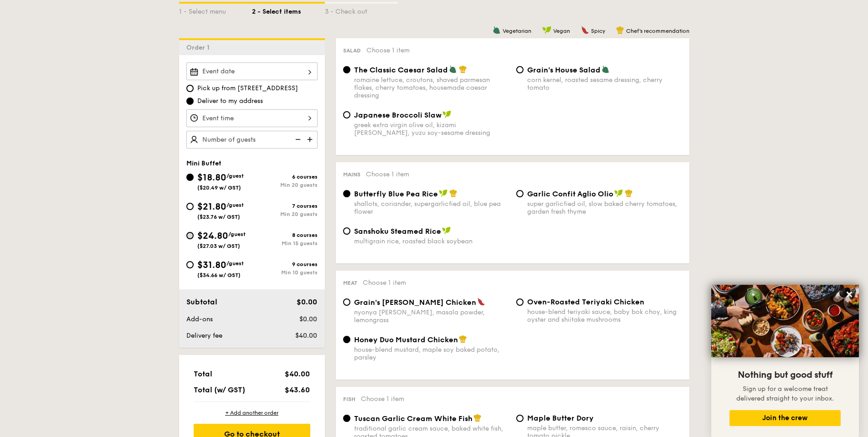  Describe the element at coordinates (297, 140) in the screenshot. I see `img: icon-reduce.1d2dbef1.svg` at that location.